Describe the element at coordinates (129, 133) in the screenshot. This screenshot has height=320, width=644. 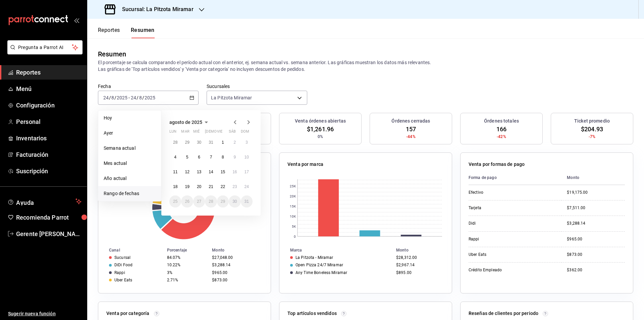
I see `span: Ayer` at that location.